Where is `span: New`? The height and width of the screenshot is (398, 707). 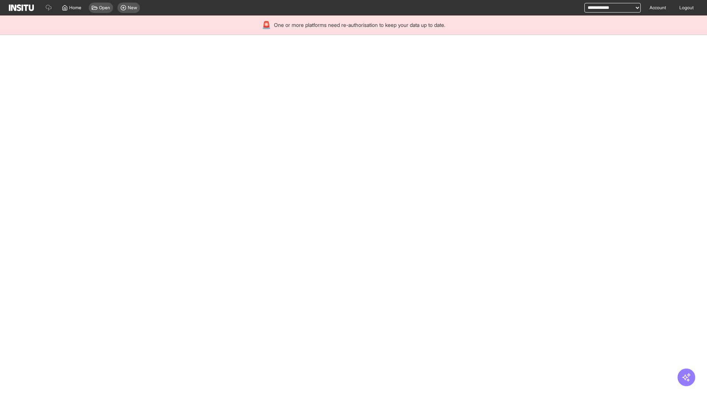
span: New is located at coordinates (132, 8).